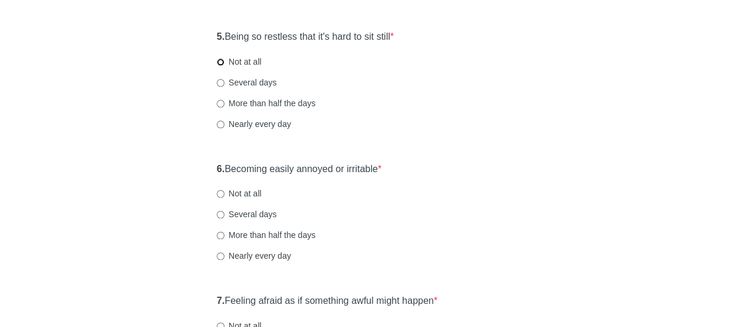  I want to click on strong: 5., so click(220, 36).